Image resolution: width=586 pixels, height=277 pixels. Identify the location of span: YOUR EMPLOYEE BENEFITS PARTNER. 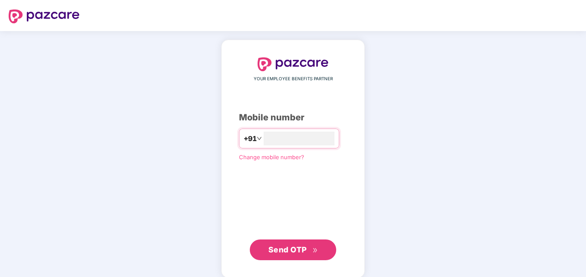
(293, 79).